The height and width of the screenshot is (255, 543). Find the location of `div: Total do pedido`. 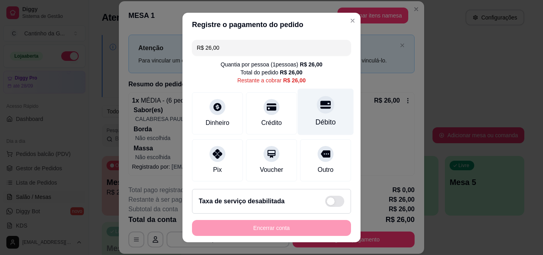

div: Total do pedido is located at coordinates (271, 72).